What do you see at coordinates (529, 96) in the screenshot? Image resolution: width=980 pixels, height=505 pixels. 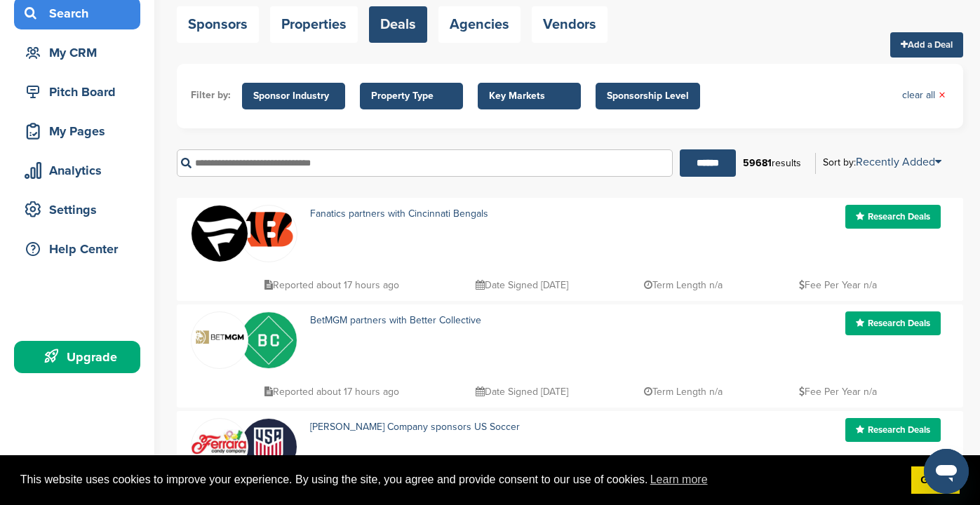 I see `span: Key Markets` at bounding box center [529, 96].